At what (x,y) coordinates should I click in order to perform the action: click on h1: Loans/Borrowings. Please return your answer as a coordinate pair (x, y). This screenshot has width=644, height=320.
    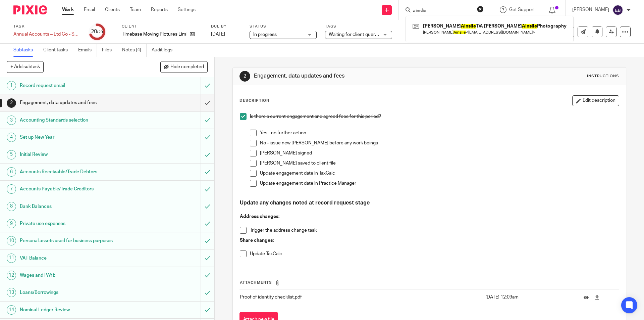
    Looking at the image, I should click on (78, 293).